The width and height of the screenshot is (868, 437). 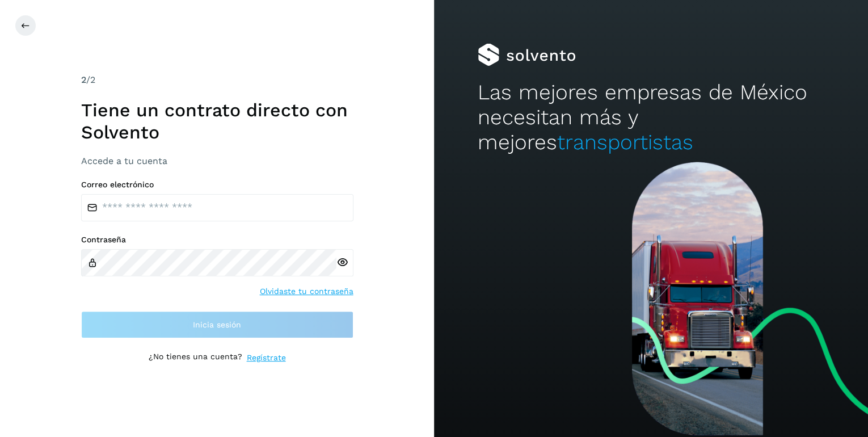 I want to click on div: /2, so click(x=217, y=80).